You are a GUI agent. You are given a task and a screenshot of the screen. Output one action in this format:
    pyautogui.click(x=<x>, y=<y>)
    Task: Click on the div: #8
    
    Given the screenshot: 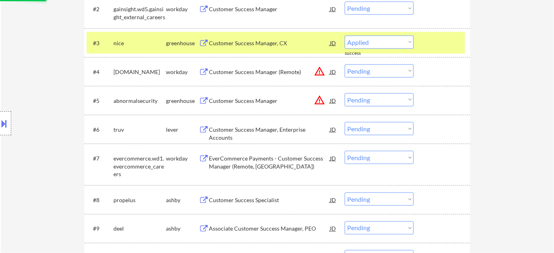 What is the action you would take?
    pyautogui.click(x=100, y=200)
    